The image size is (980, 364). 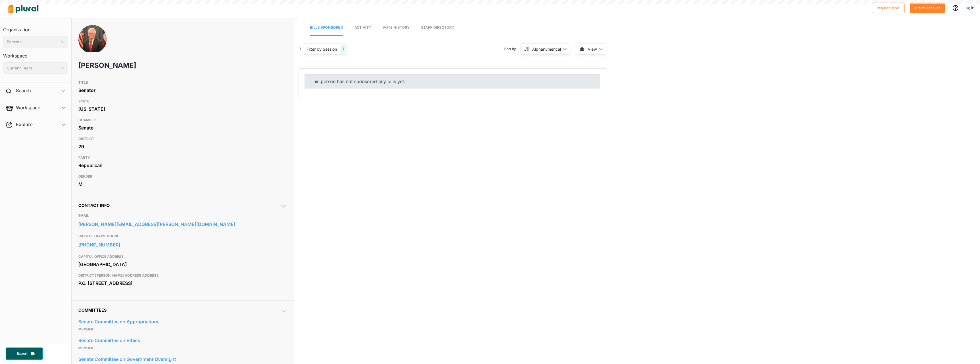 I want to click on div: Republican, so click(x=183, y=165).